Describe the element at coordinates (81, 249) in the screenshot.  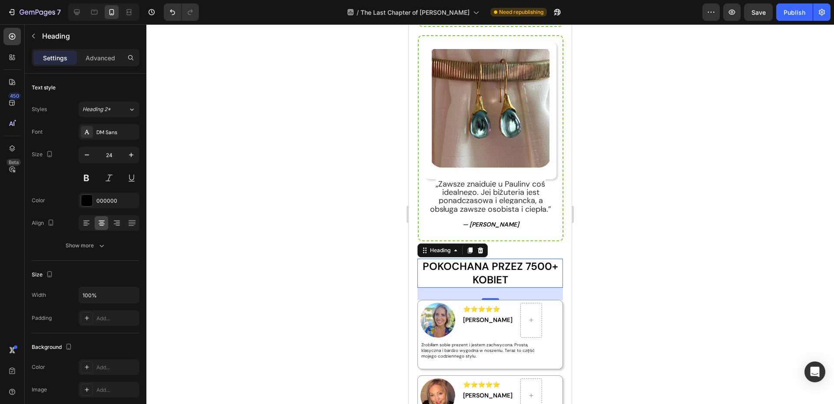
I see `h2: Rich Text Editor. Editing area: main` at that location.